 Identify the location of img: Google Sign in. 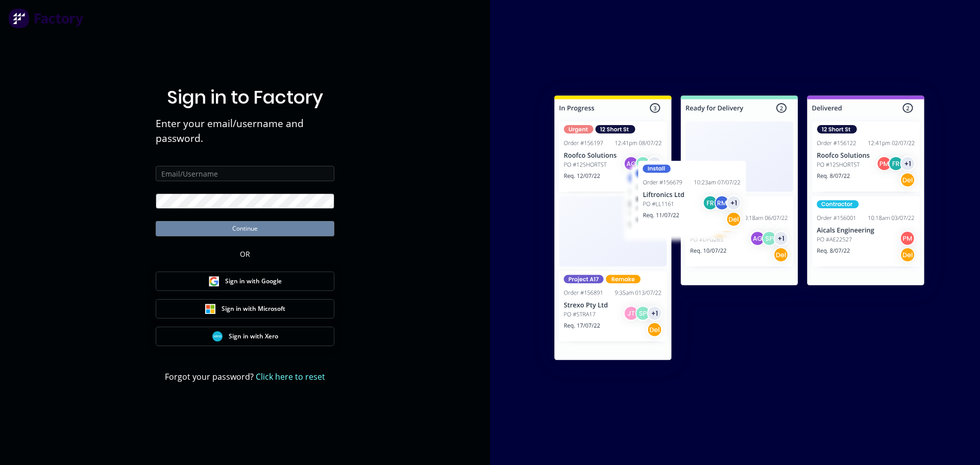
(213, 281).